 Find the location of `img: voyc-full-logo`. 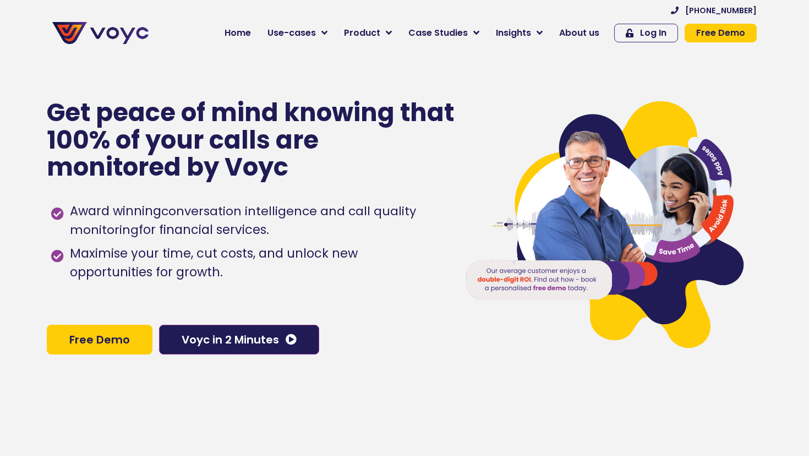

img: voyc-full-logo is located at coordinates (100, 33).